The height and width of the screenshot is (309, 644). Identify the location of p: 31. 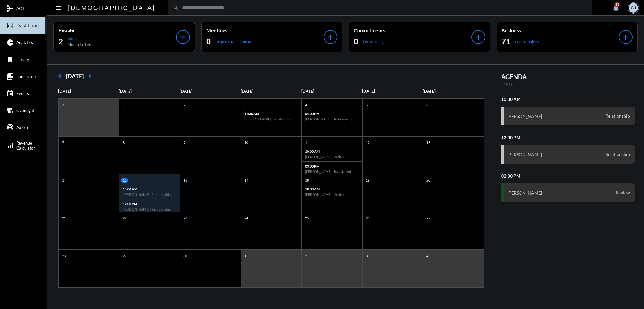
(64, 105).